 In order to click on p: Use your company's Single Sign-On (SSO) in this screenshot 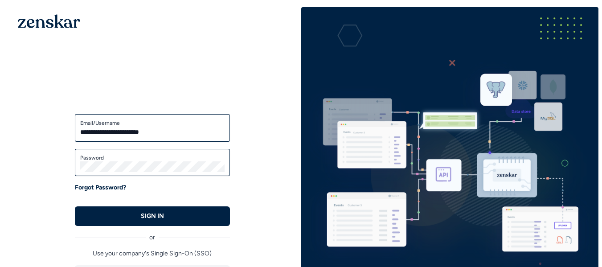, I will do `click(152, 254)`.